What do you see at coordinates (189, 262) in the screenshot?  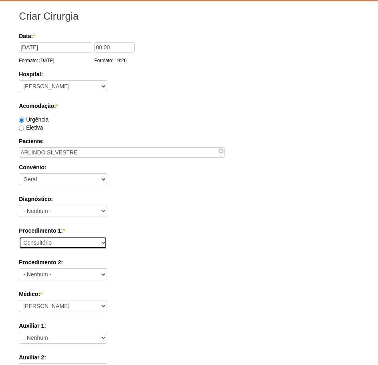 I see `label: Procedimento 2:` at bounding box center [189, 262].